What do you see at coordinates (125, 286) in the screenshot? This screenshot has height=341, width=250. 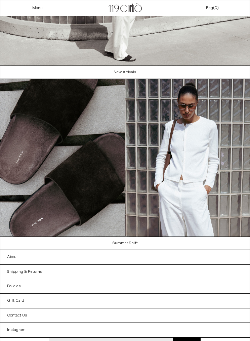 I see `a: Policies` at bounding box center [125, 286].